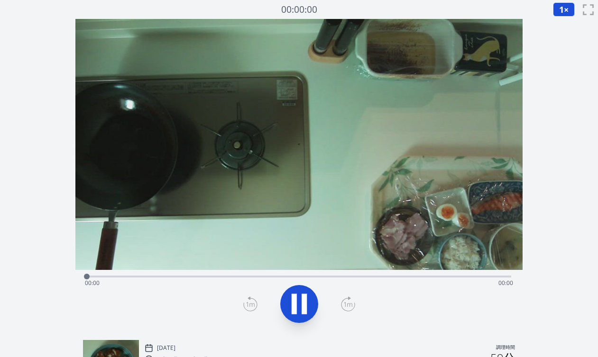  Describe the element at coordinates (299, 9) in the screenshot. I see `font: 00:00:00` at that location.